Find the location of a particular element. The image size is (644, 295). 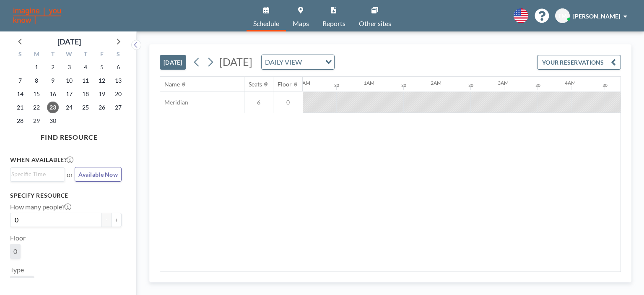

span: Friday, September 19, 2025 is located at coordinates (102, 94).